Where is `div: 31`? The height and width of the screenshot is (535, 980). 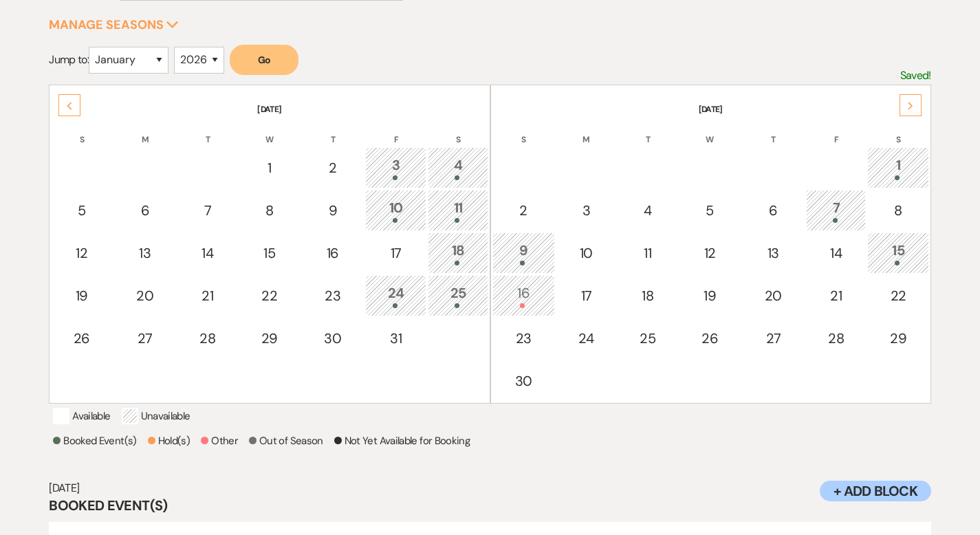 div: 31 is located at coordinates (396, 338).